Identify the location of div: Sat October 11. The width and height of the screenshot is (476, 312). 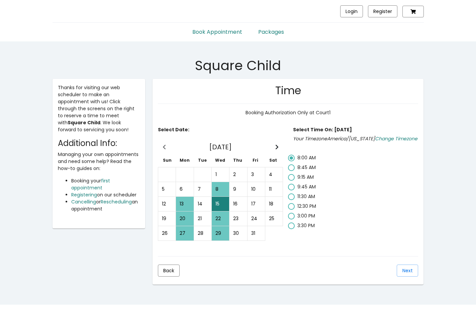
(274, 189).